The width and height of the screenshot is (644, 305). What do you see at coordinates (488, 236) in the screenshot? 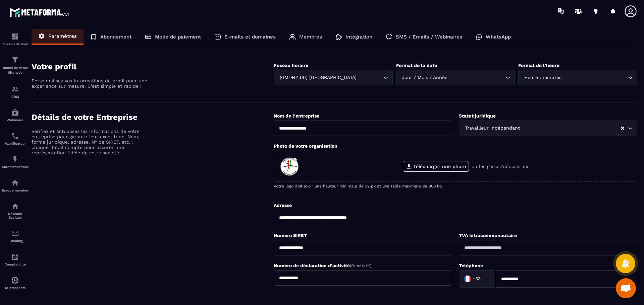
I see `label: TVA Intracommunautaire` at bounding box center [488, 236].